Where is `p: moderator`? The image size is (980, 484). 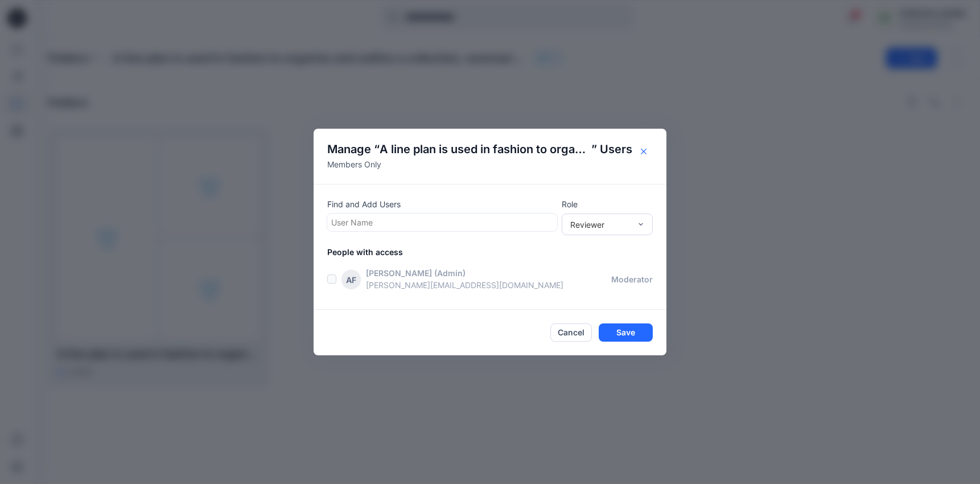
p: moderator is located at coordinates (631, 279).